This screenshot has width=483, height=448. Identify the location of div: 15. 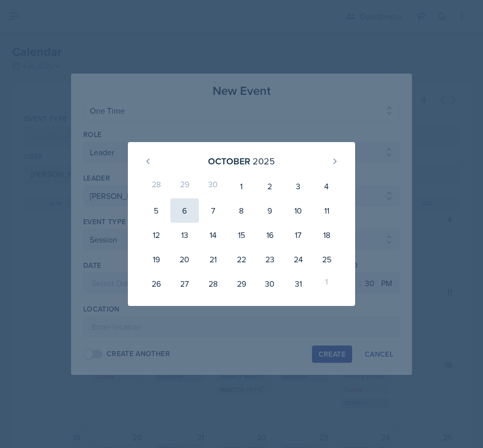
(242, 235).